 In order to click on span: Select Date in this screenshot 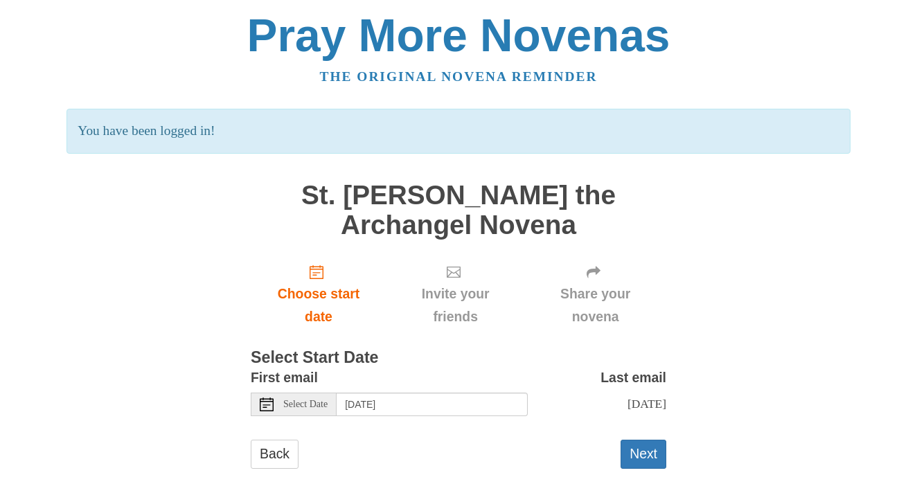, I will do `click(306, 405)`.